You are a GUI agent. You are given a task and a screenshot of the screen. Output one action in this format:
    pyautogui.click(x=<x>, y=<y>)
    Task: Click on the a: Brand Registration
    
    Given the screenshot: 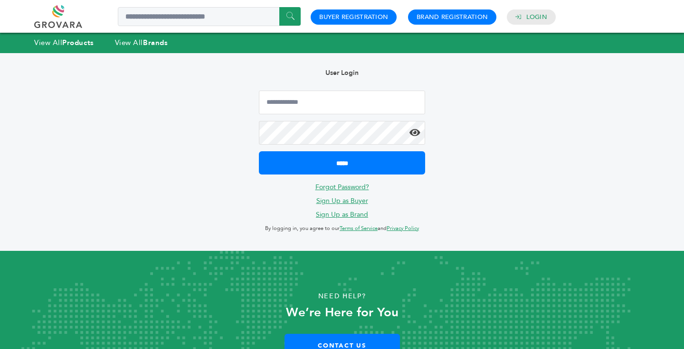 What is the action you would take?
    pyautogui.click(x=452, y=17)
    